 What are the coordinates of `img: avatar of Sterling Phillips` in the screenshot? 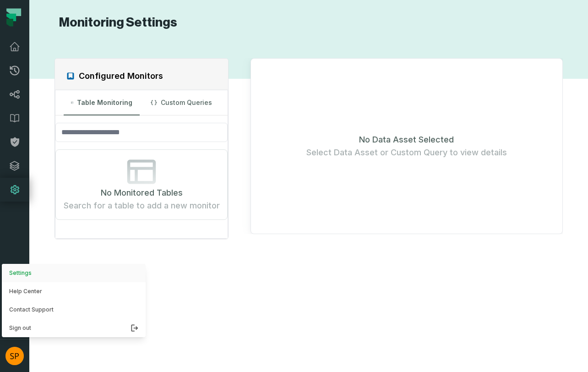 It's located at (15, 356).